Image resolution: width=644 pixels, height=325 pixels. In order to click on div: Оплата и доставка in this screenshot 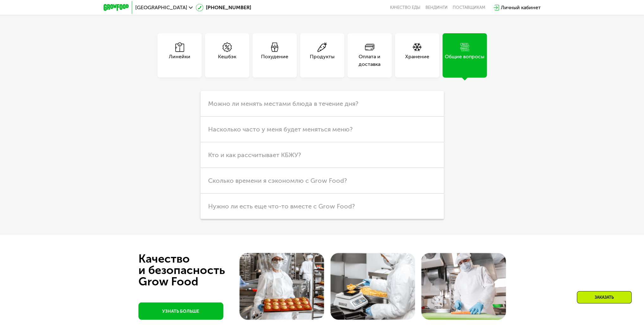, I will do `click(369, 61)`.